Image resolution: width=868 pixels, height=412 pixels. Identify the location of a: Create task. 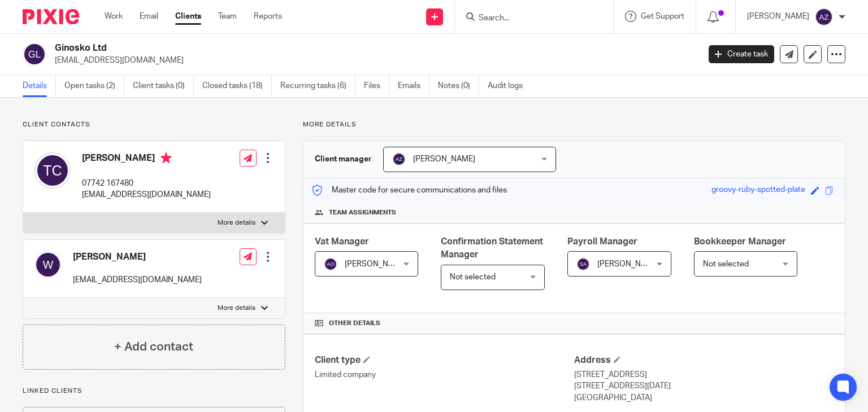
(742, 54).